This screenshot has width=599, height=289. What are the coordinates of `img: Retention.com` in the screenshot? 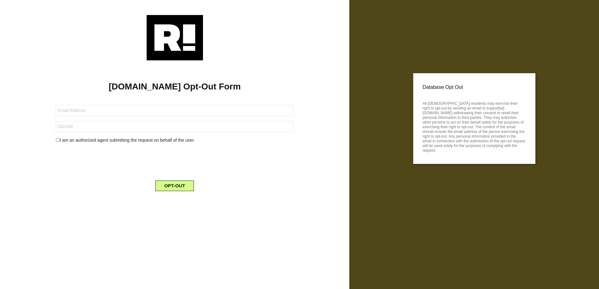 It's located at (175, 38).